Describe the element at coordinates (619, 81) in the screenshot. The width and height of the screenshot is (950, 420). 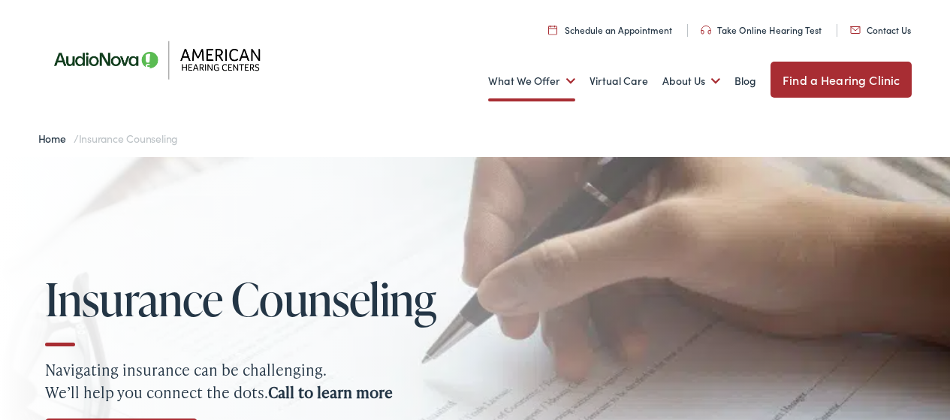
I see `a: Virtual Care` at that location.